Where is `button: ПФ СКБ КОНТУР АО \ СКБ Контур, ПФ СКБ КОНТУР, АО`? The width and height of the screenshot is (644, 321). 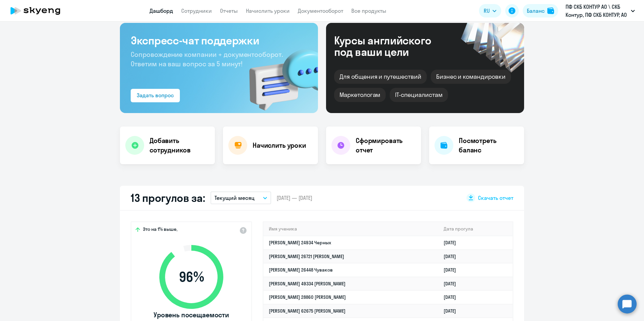 button: ПФ СКБ КОНТУР АО \ СКБ Контур, ПФ СКБ КОНТУР, АО is located at coordinates (601, 11).